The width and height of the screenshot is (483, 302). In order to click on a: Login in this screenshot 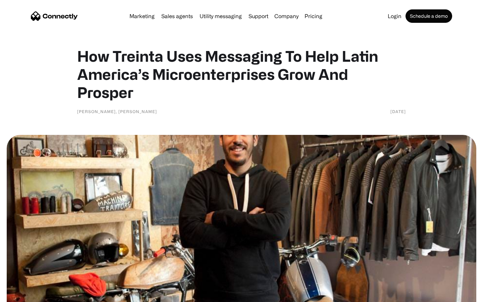, I will do `click(394, 16)`.